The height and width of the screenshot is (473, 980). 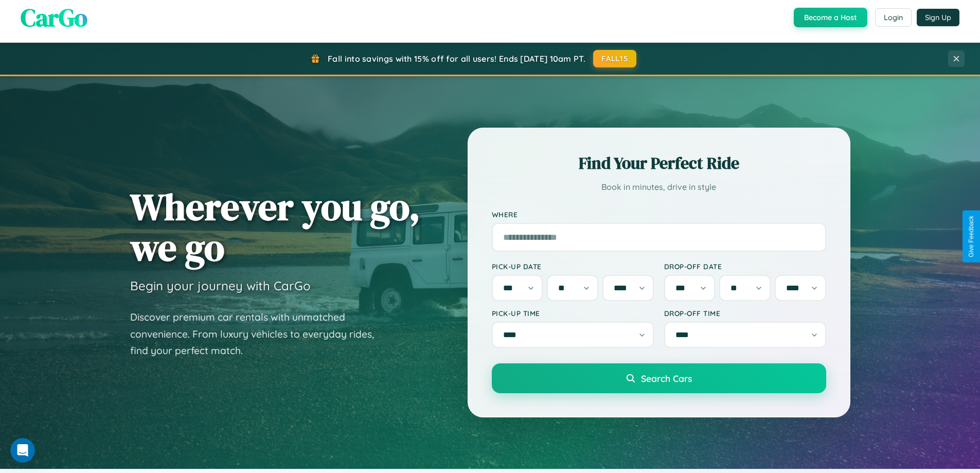 I want to click on h1: Wherever you go, we go, so click(x=276, y=227).